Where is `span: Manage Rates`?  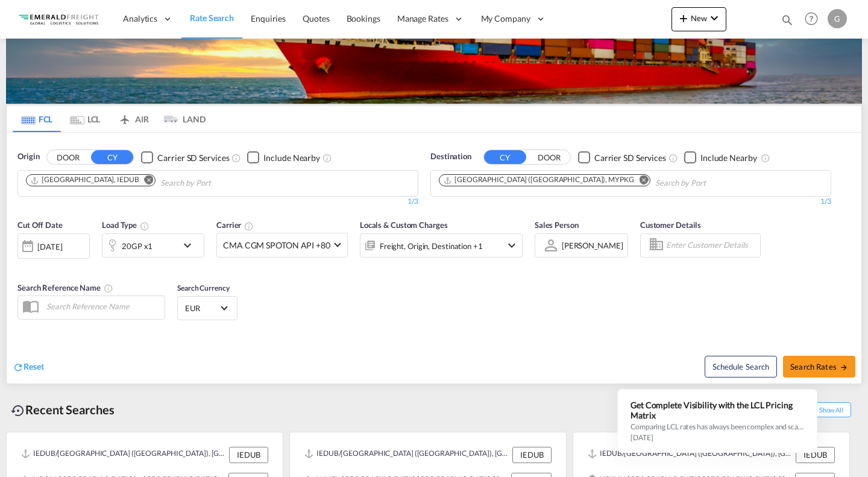
span: Manage Rates is located at coordinates (422, 18).